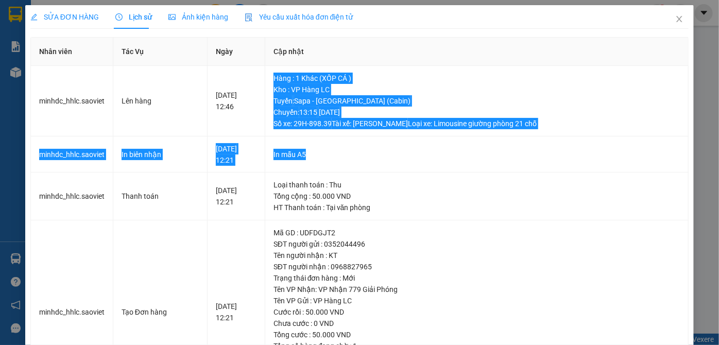  What do you see at coordinates (476, 196) in the screenshot?
I see `div: Tổng cộng : 50.000 VND` at bounding box center [476, 196].